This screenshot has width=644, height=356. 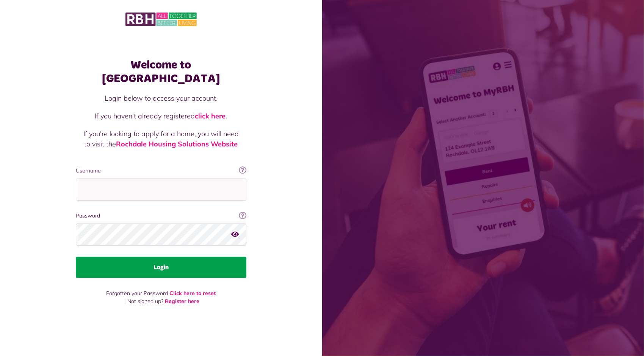 What do you see at coordinates (177, 144) in the screenshot?
I see `a: Rochdale Housing Solutions Website` at bounding box center [177, 144].